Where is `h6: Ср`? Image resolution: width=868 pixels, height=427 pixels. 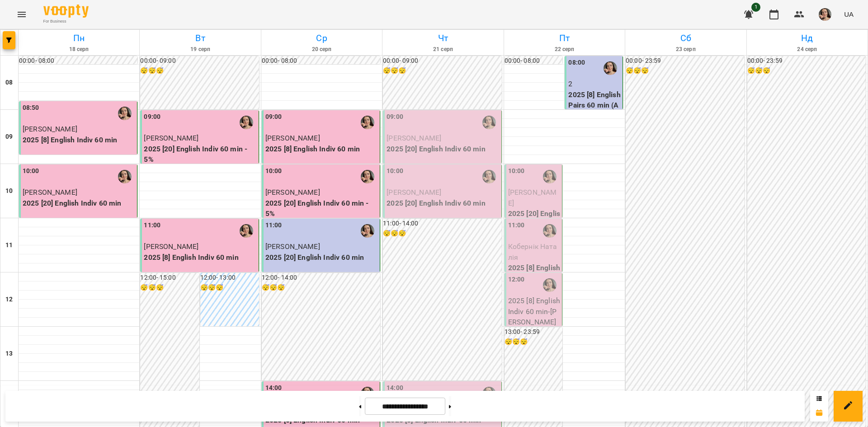
h6: Ср is located at coordinates (321, 38).